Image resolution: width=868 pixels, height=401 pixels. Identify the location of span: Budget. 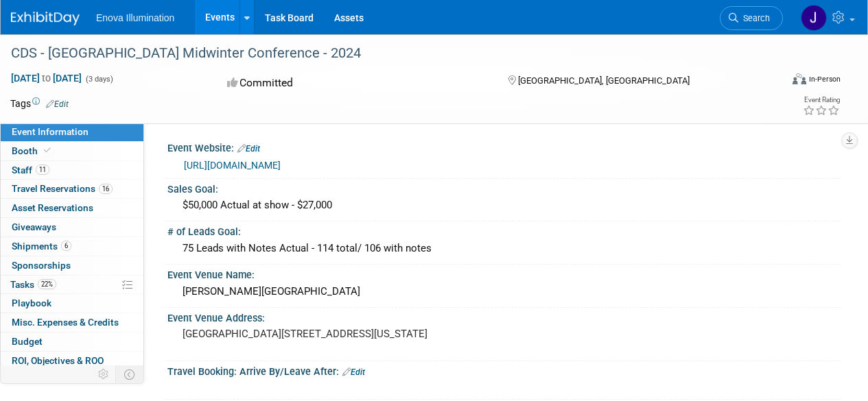
(27, 342).